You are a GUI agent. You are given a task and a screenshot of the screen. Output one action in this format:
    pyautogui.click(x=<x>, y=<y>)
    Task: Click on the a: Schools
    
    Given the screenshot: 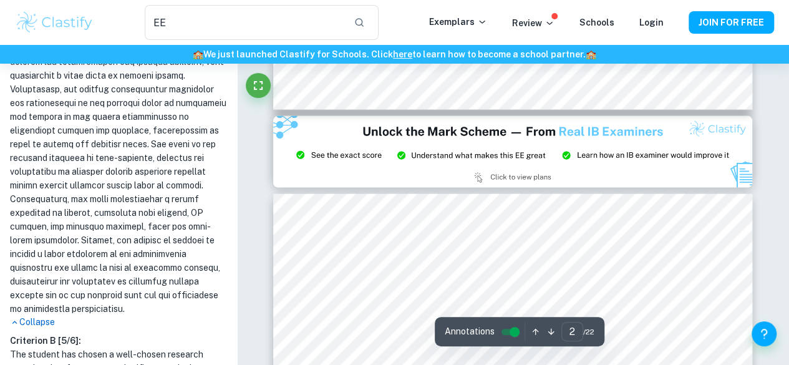 What is the action you would take?
    pyautogui.click(x=597, y=22)
    